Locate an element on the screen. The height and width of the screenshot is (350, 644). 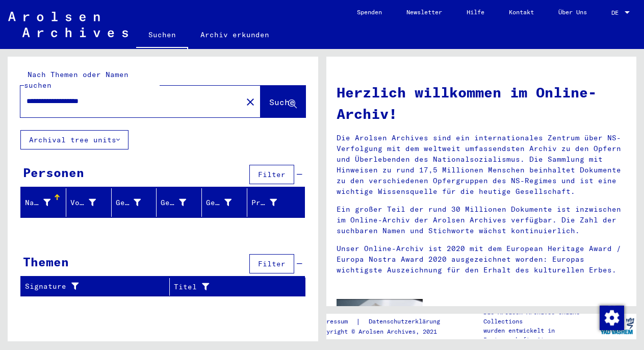
mat-header-cell: Prisoner # is located at coordinates (276, 202).